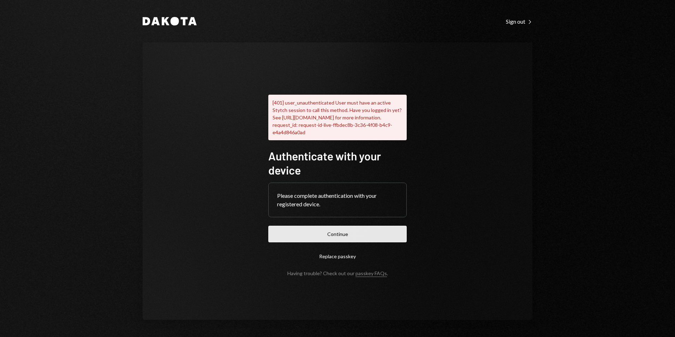 The height and width of the screenshot is (337, 675). I want to click on button: Replace passkey, so click(337, 256).